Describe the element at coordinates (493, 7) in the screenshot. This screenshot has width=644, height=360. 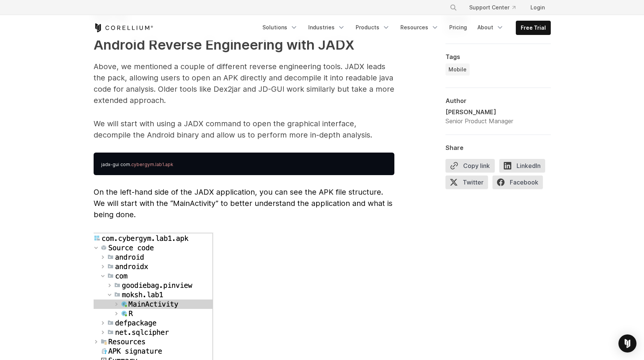
I see `a: Support Center` at that location.